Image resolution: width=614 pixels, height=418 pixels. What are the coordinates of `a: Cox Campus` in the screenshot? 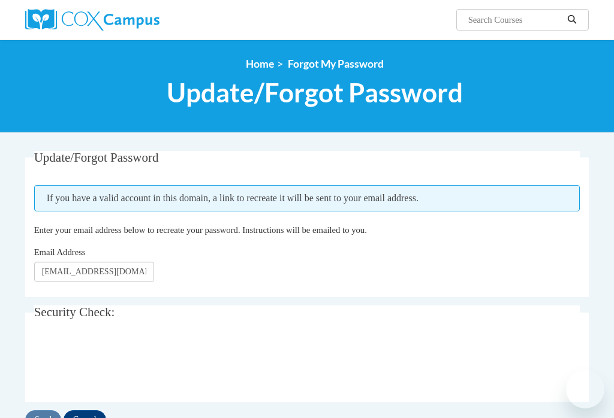 It's located at (113, 20).